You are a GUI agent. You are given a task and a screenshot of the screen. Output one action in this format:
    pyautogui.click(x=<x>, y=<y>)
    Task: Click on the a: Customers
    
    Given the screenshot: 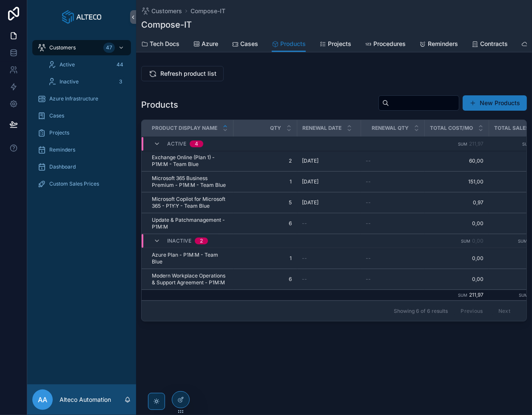 What is the action you would take?
    pyautogui.click(x=161, y=11)
    